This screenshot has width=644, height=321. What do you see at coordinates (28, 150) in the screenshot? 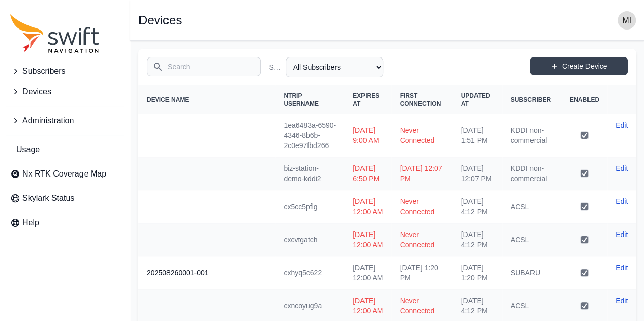
I see `span: Usage` at bounding box center [28, 150].